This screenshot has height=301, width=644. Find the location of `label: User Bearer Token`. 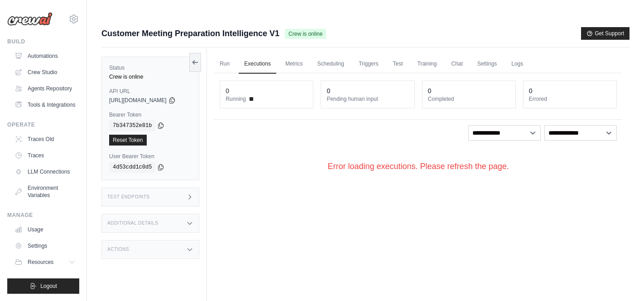

label: User Bearer Token is located at coordinates (150, 156).